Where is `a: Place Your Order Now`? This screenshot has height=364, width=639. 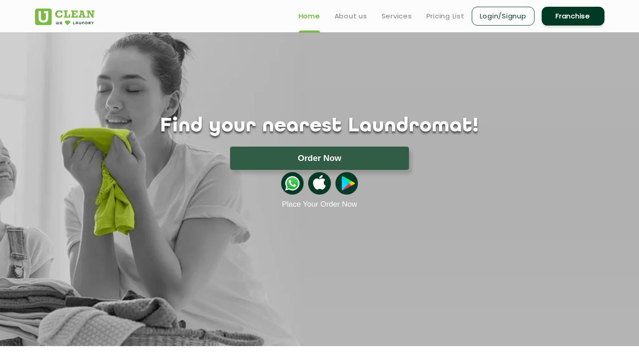 a: Place Your Order Now is located at coordinates (319, 204).